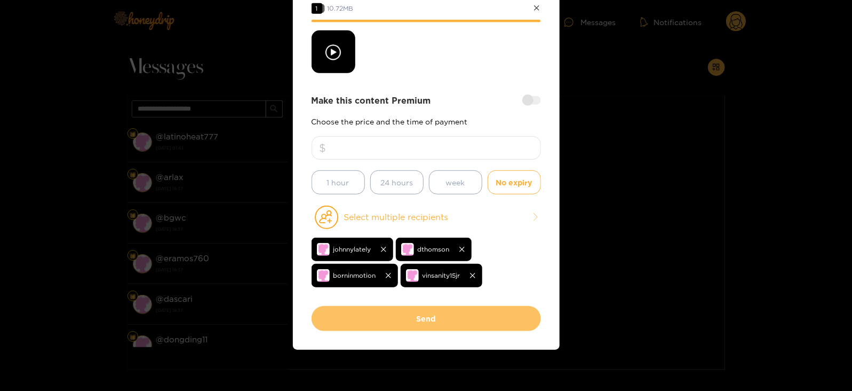 The width and height of the screenshot is (852, 391). What do you see at coordinates (426, 121) in the screenshot?
I see `p: Choose the price and the time of payment` at bounding box center [426, 121].